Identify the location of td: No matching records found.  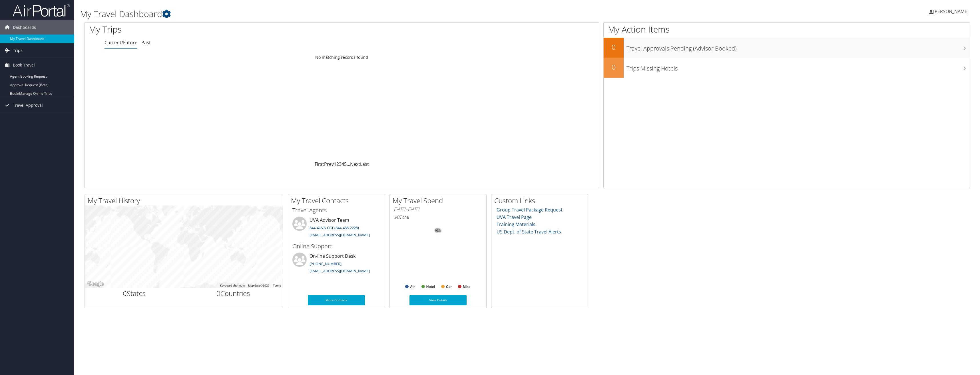
(342, 57).